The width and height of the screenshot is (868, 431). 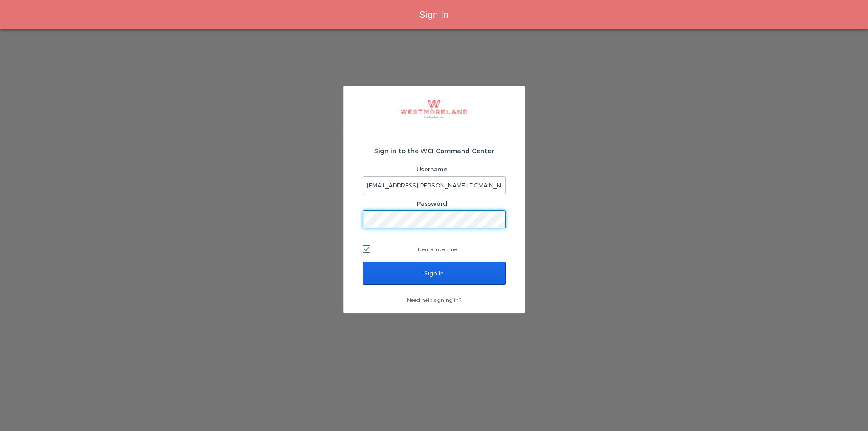 I want to click on label: Password, so click(x=432, y=203).